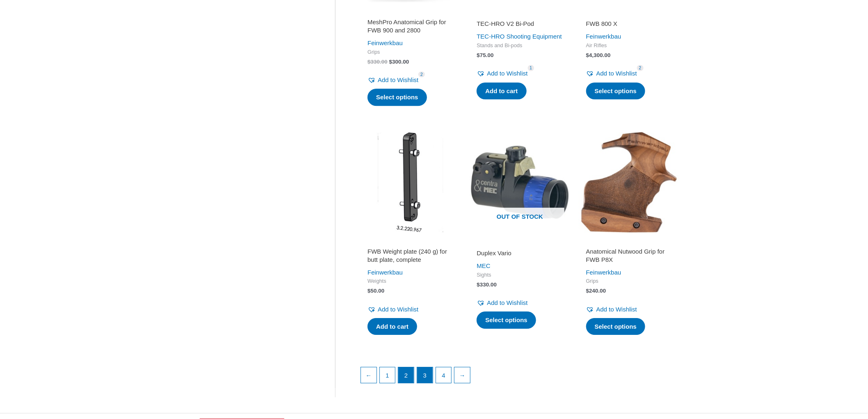 The image size is (868, 419). I want to click on span: Weights, so click(411, 281).